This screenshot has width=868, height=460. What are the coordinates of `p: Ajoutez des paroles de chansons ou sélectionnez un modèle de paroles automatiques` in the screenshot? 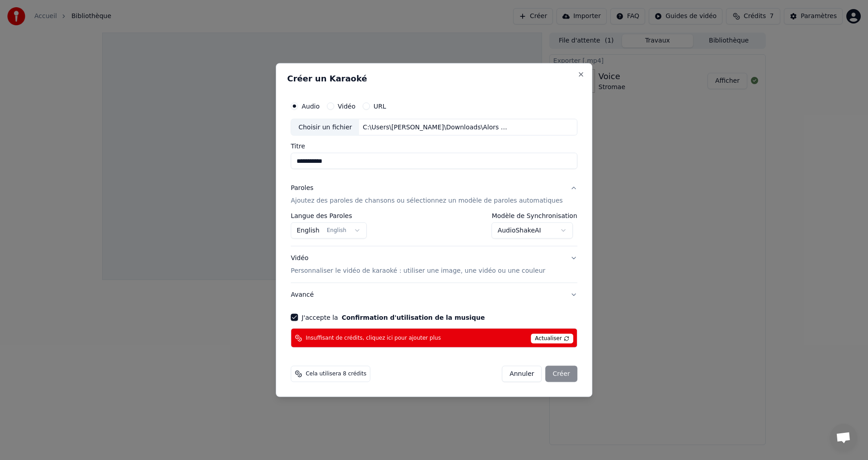 It's located at (427, 201).